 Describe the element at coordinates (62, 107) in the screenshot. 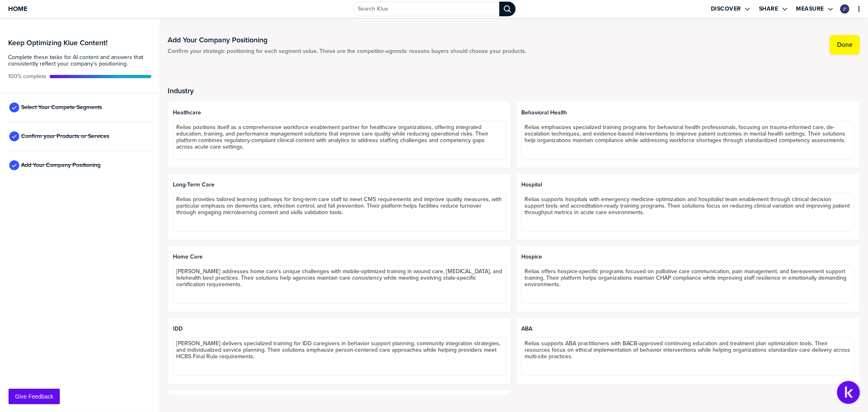

I see `span: Select Your Compete Segments` at that location.